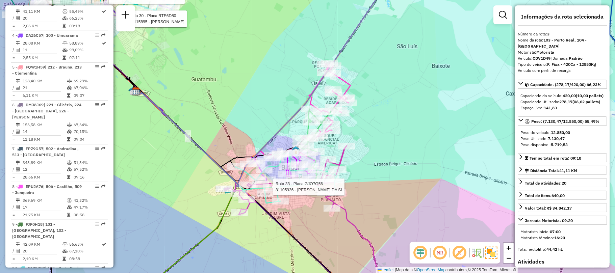 Image resolution: width=615 pixels, height=273 pixels. What do you see at coordinates (44, 215) in the screenshot?
I see `td: 21,75 KM` at bounding box center [44, 215].